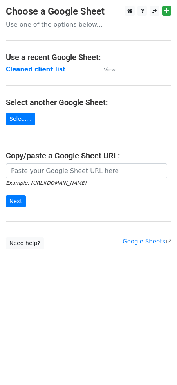 This screenshot has height=385, width=177. Describe the element at coordinates (89, 156) in the screenshot. I see `h4: Copy/paste a Google Sheet URL:` at that location.